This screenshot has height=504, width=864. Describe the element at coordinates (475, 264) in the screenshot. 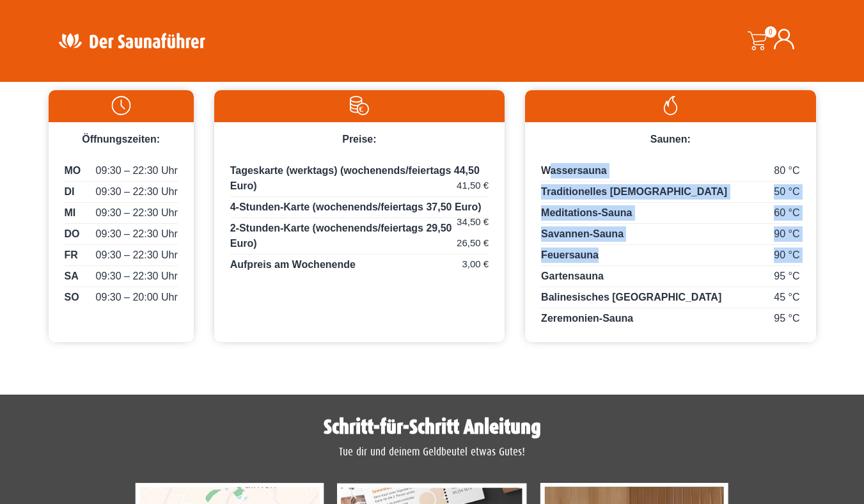

I see `span: 3,00 €` at that location.